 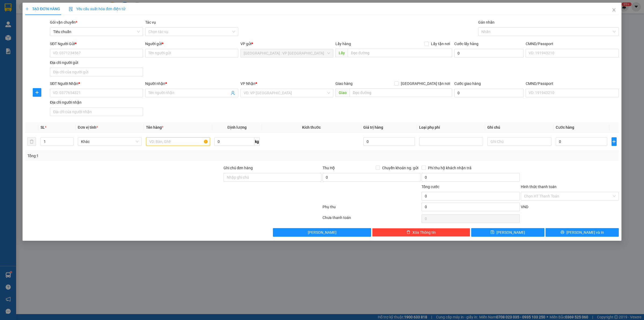 I want to click on span: delete, so click(x=409, y=232).